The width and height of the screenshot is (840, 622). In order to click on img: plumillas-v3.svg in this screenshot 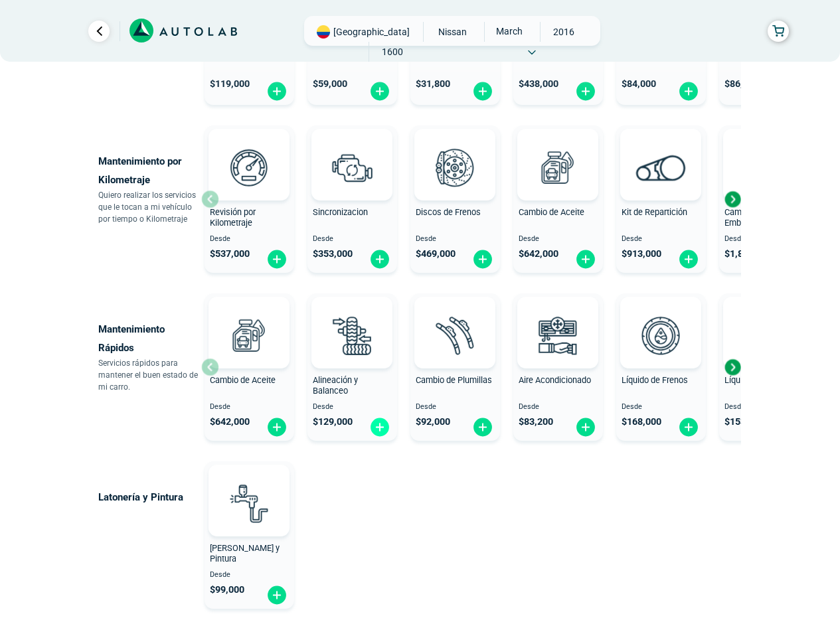, I will do `click(455, 335)`.